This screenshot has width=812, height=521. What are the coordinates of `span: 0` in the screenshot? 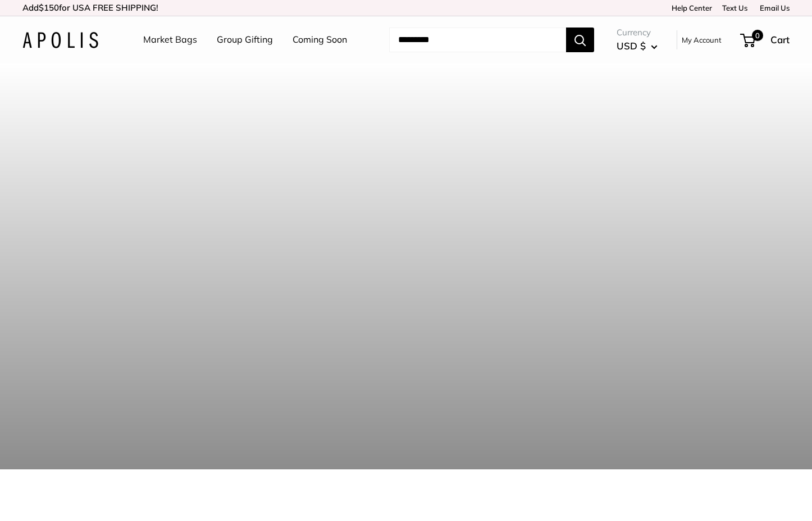 It's located at (758, 36).